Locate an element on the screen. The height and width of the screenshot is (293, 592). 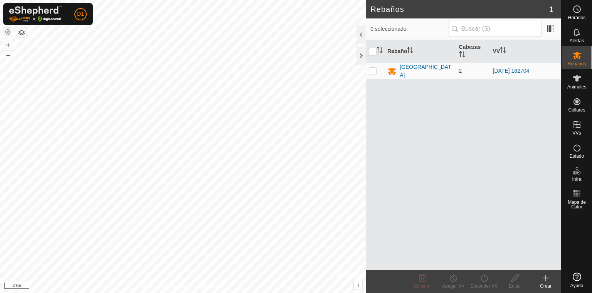
a: Contáctenos is located at coordinates (210, 287).